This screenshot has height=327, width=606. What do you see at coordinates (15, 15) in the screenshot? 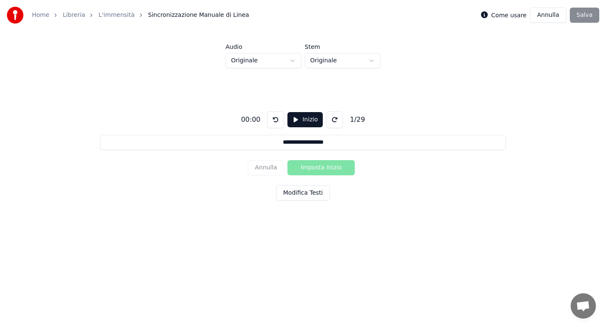
I see `img: youka` at bounding box center [15, 15].